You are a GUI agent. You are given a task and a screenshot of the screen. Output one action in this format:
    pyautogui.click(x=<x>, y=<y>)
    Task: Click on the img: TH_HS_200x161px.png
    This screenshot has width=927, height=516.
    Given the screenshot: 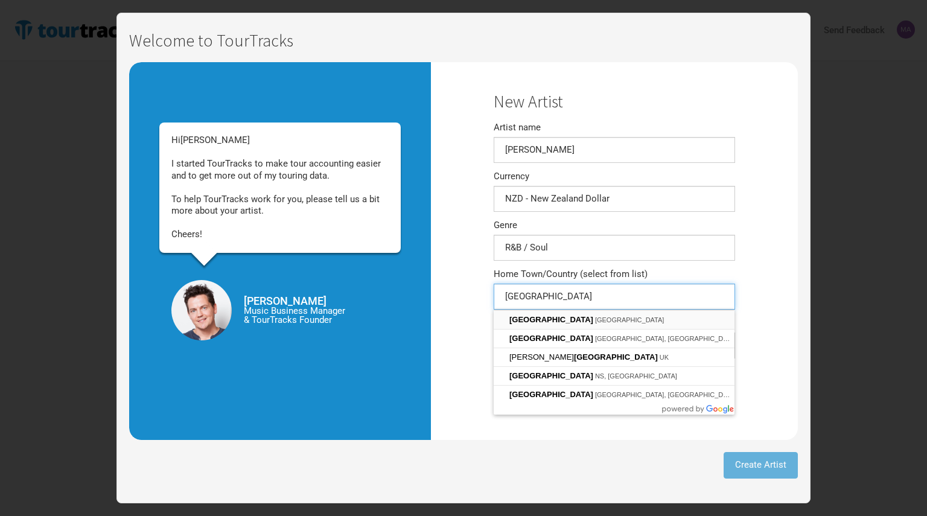 What is the action you would take?
    pyautogui.click(x=203, y=327)
    